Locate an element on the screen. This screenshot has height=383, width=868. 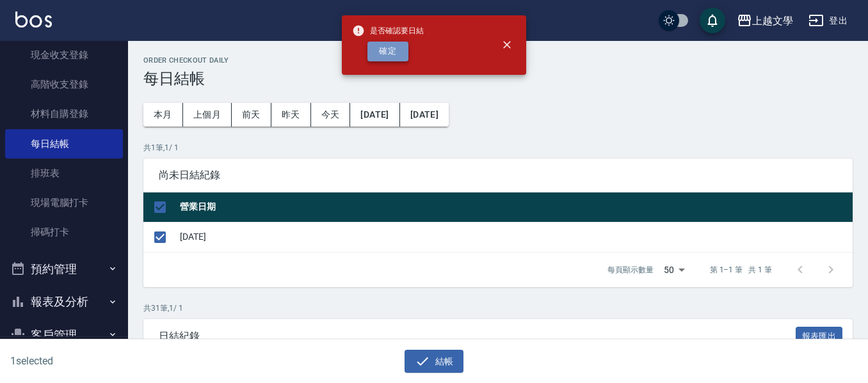
p: 共 31 筆, 1 / 1 is located at coordinates (498, 308).